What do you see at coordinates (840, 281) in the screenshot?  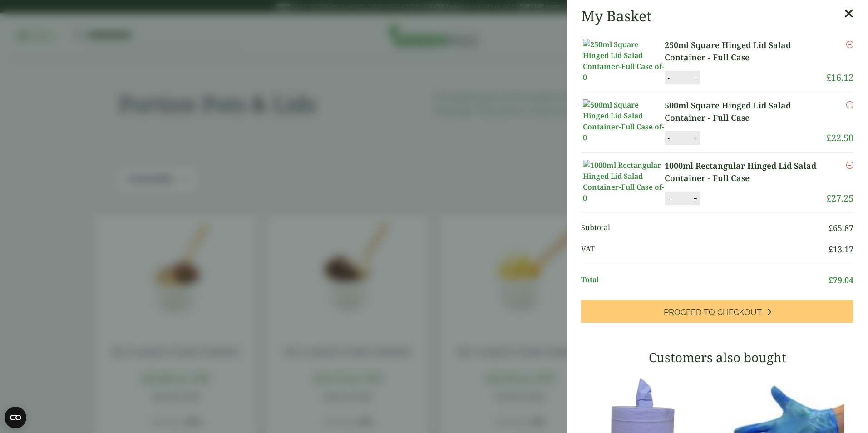 I see `bdi: 79.04` at bounding box center [840, 281].